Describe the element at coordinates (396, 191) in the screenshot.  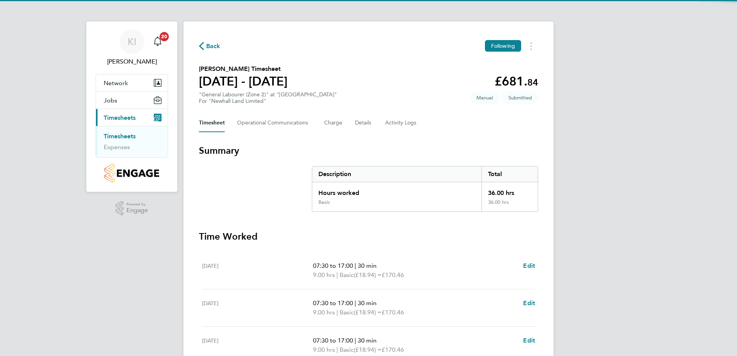
I see `div: Hours worked` at that location.